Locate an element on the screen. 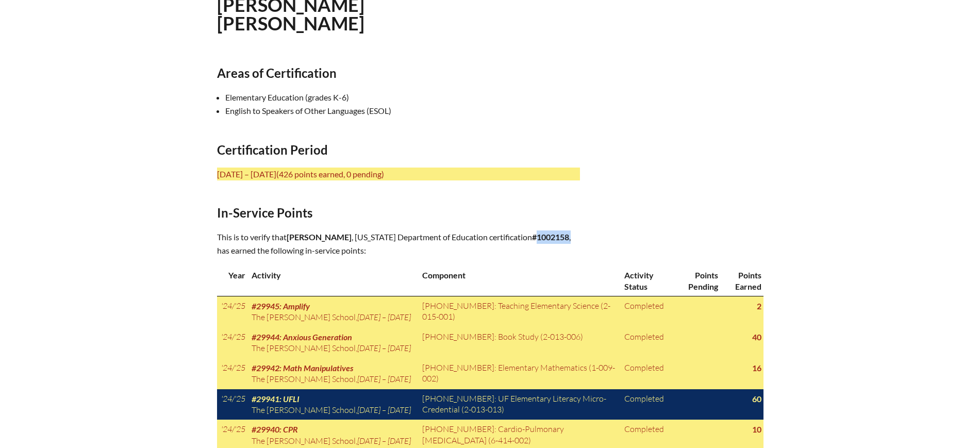  li: Elementary Education (grades K-6) is located at coordinates (406, 98).